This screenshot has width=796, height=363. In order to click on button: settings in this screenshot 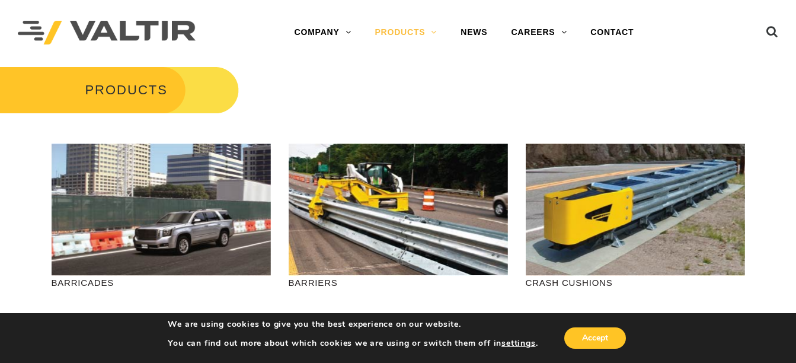, I will do `click(518, 343)`.